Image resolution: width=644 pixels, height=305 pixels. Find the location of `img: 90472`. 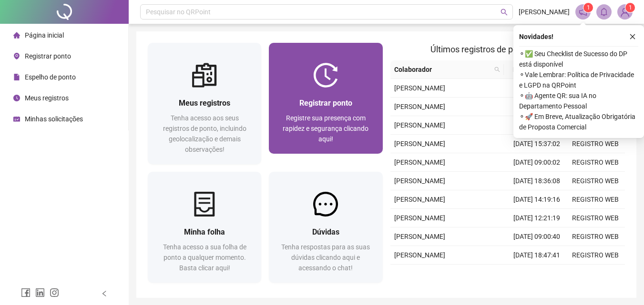

img: 90472 is located at coordinates (625, 12).